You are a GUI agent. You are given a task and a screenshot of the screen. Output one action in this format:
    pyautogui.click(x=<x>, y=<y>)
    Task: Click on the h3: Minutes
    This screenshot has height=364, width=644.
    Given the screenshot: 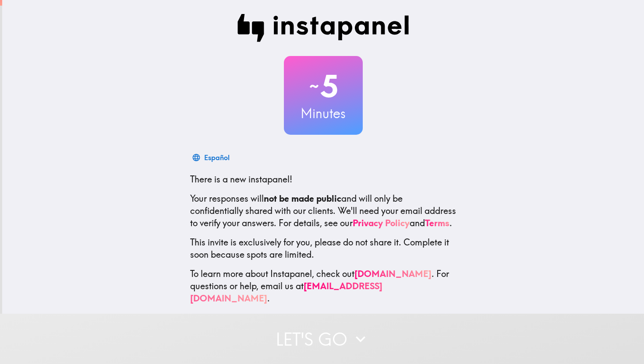 What is the action you would take?
    pyautogui.click(x=323, y=113)
    